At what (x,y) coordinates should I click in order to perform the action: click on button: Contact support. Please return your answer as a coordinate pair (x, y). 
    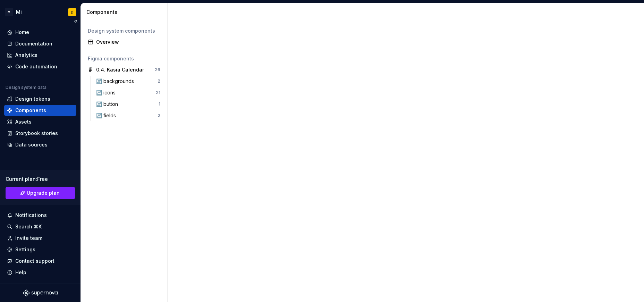
    Looking at the image, I should click on (40, 261).